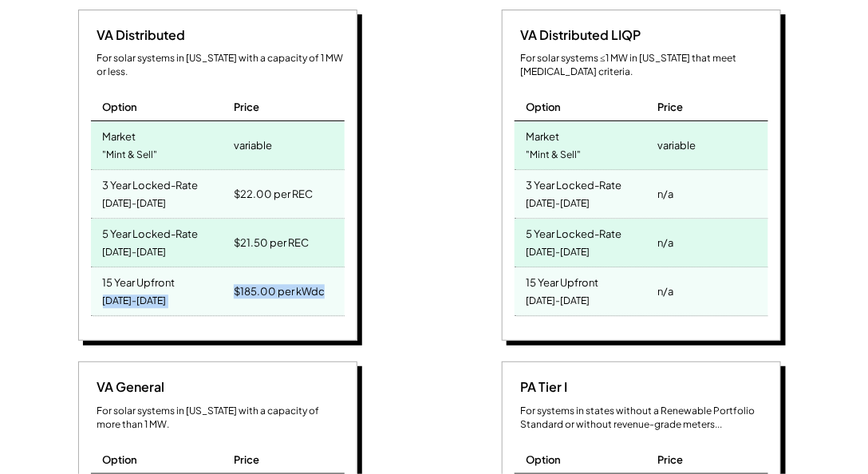 This screenshot has width=868, height=474. I want to click on div: VA Distributed, so click(138, 35).